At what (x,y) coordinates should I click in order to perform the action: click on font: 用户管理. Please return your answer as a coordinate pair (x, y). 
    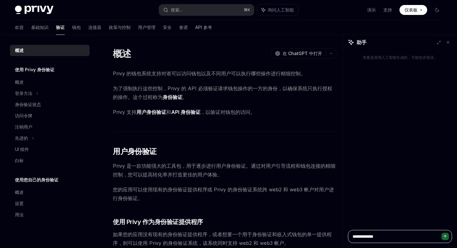
    Looking at the image, I should click on (147, 27).